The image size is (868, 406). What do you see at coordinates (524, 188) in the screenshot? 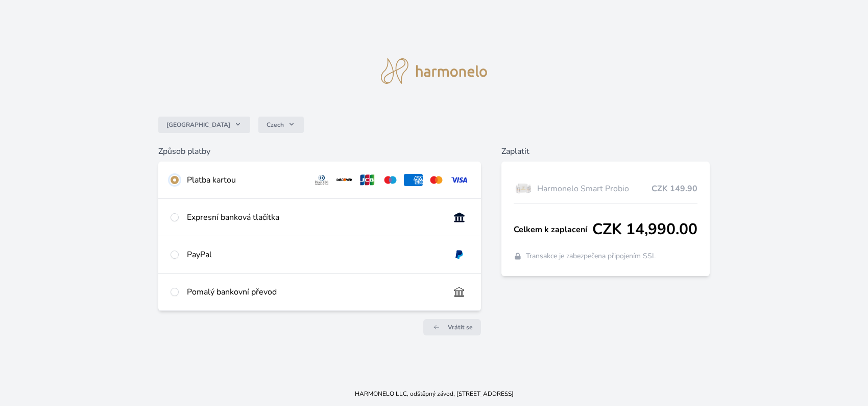
I see `img: Box-6-lahvi-SMART-PROBIO-1_(1)-lo.png` at bounding box center [524, 188].